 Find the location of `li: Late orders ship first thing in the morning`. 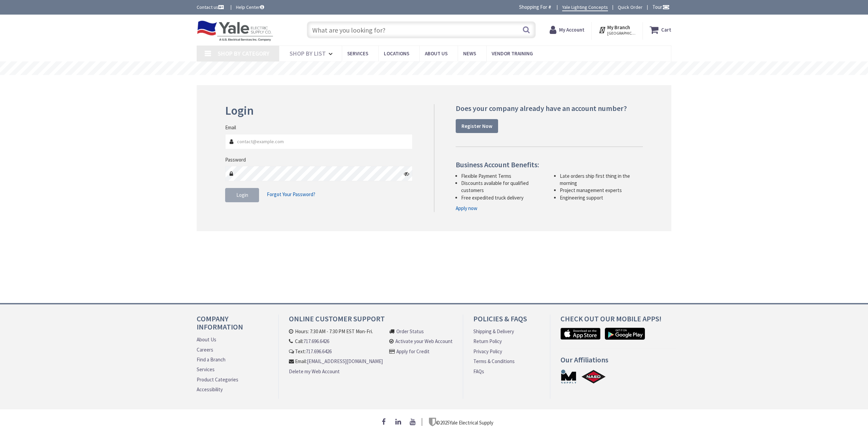

li: Late orders ship first thing in the morning is located at coordinates (601, 180).